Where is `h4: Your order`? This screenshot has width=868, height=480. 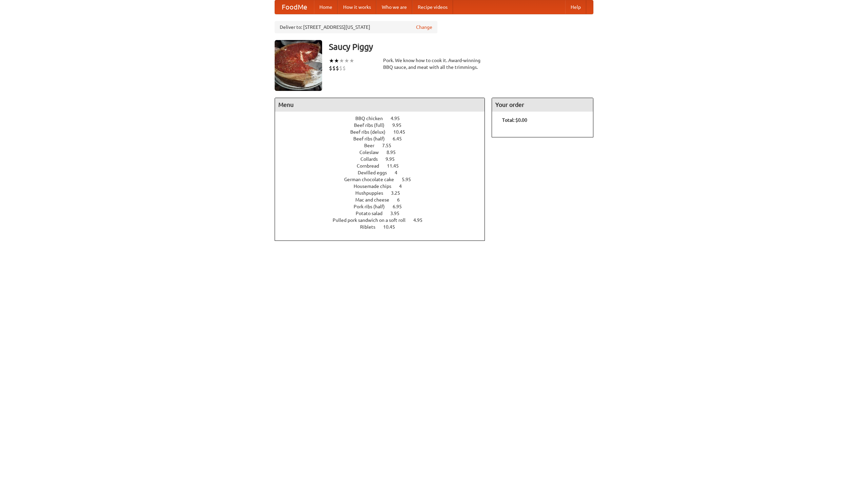
h4: Your order is located at coordinates (542, 105).